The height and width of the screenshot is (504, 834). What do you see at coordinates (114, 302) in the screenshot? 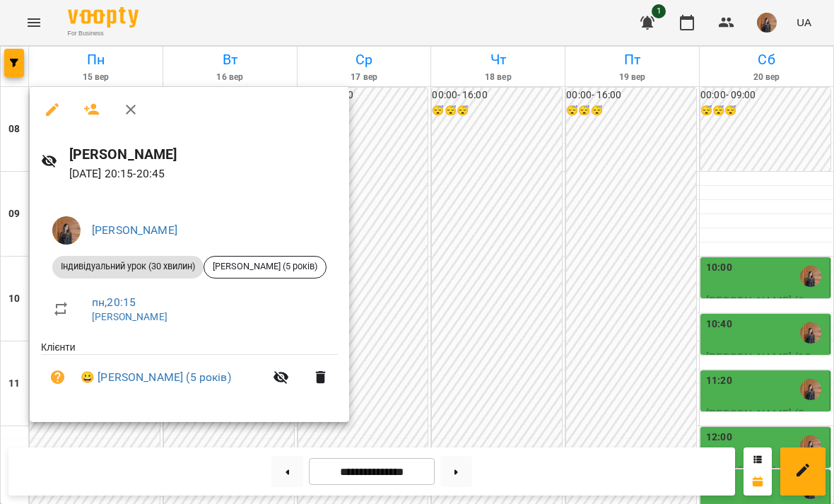
I see `a: пн , 20:15` at bounding box center [114, 302].